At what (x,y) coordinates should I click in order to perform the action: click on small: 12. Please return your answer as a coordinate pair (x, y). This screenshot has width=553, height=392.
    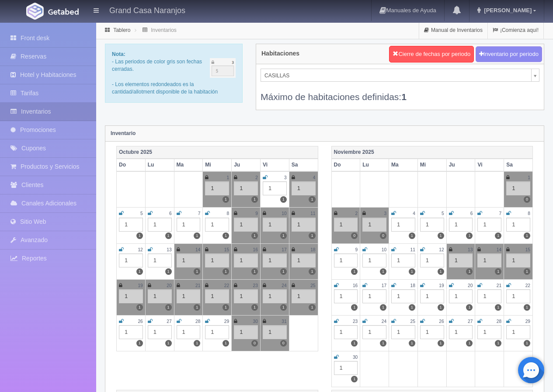
    Looking at the image, I should click on (441, 250).